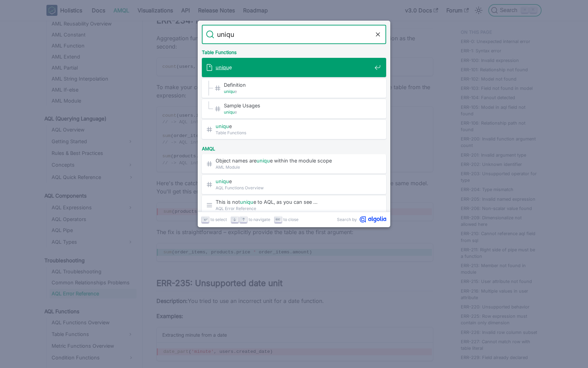 The height and width of the screenshot is (368, 588). Describe the element at coordinates (277, 219) in the screenshot. I see `svg: Escape key` at that location.